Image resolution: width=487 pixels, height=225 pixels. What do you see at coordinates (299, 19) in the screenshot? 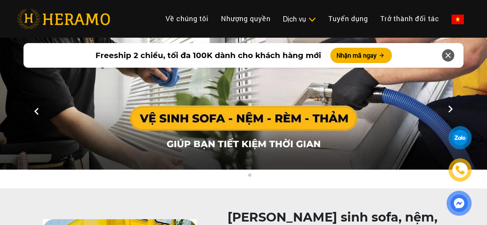
I see `div: Dịch vụ` at bounding box center [299, 19].